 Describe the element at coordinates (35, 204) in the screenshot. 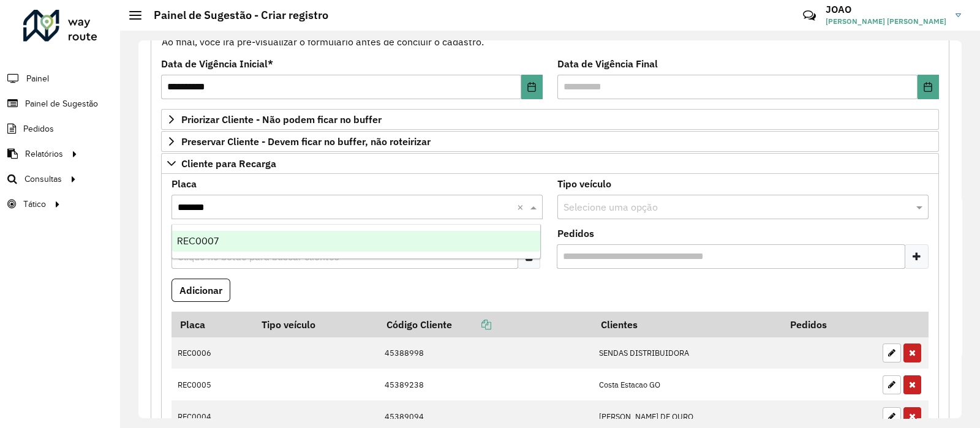

I see `span: Tático` at that location.